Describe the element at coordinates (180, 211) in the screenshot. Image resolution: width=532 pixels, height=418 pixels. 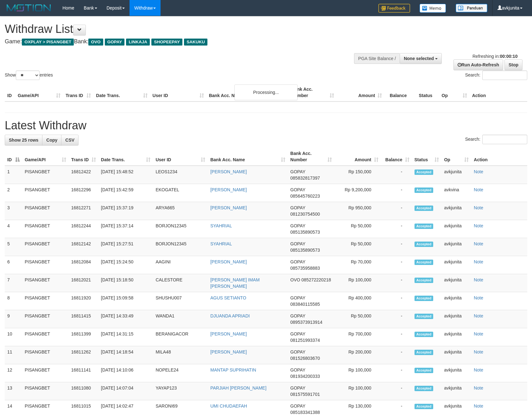
I see `td: ARYA665` at that location.